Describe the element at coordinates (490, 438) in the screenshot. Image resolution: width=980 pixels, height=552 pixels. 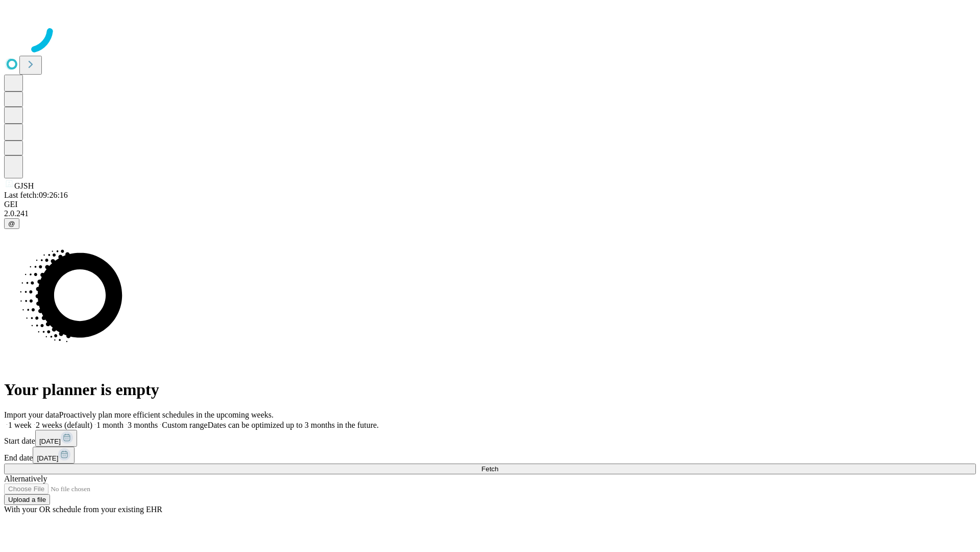
I see `div: Start date` at that location.